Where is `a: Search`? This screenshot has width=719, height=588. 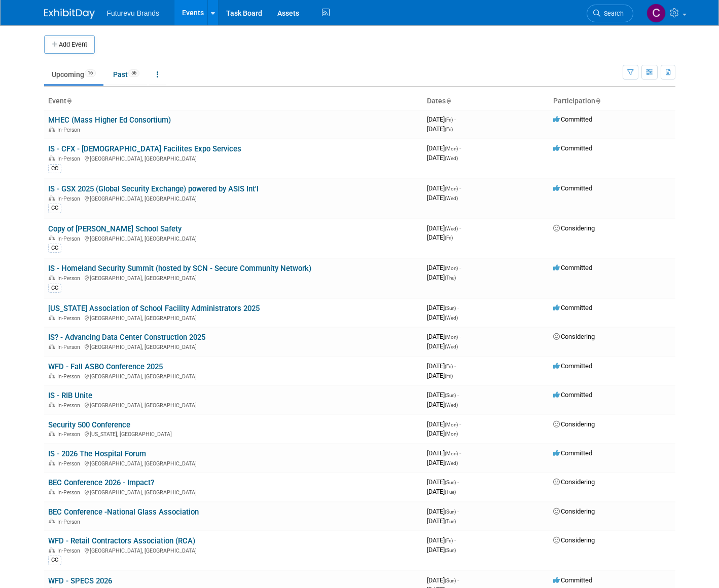
a: Search is located at coordinates (610, 14).